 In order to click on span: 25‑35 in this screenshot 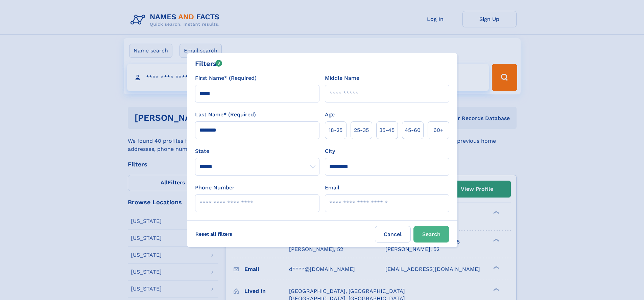, I will do `click(361, 130)`.